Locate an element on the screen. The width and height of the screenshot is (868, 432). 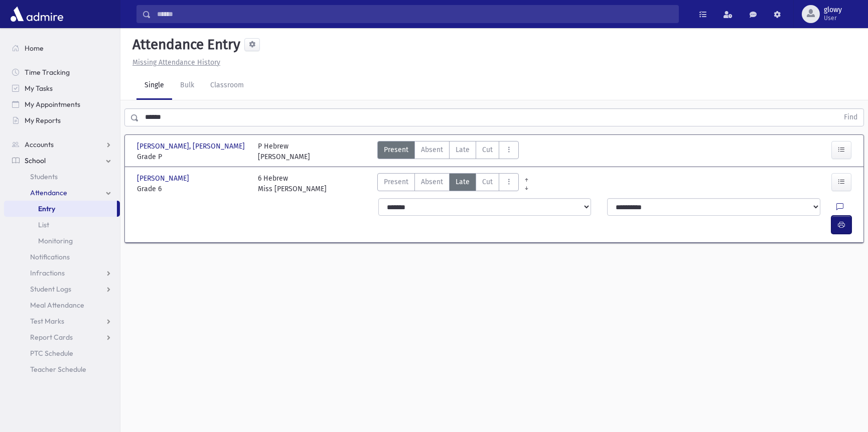
a: Test Marks is located at coordinates (62, 321).